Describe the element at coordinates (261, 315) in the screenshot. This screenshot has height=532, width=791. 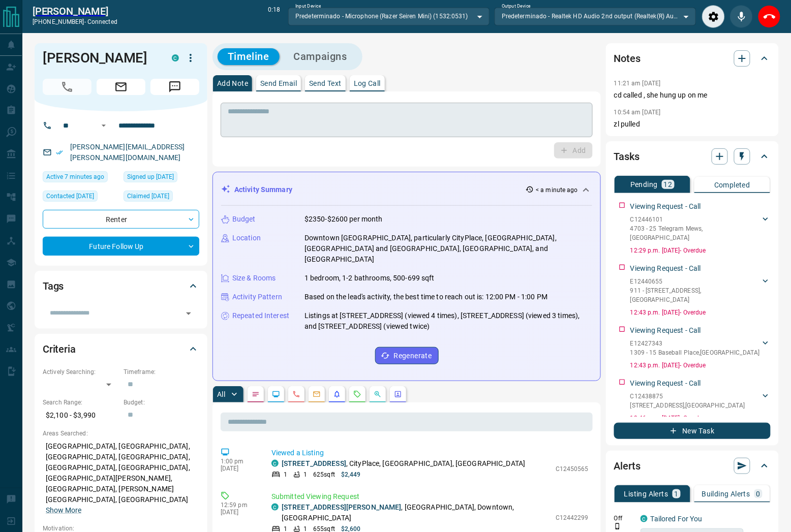
I see `p: Repeated Interest` at that location.